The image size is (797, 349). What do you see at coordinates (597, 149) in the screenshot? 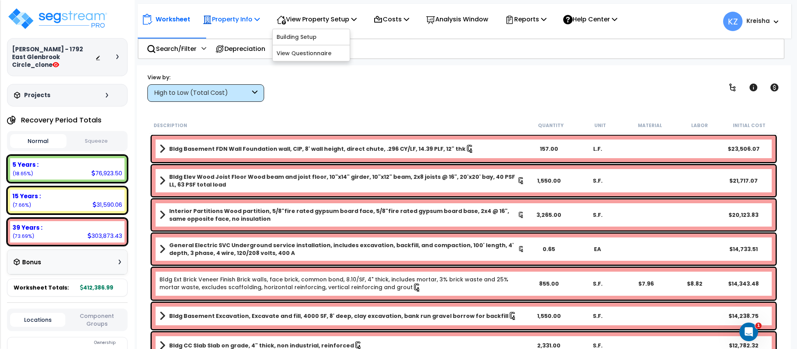
I see `div: L.F.` at bounding box center [597, 149].